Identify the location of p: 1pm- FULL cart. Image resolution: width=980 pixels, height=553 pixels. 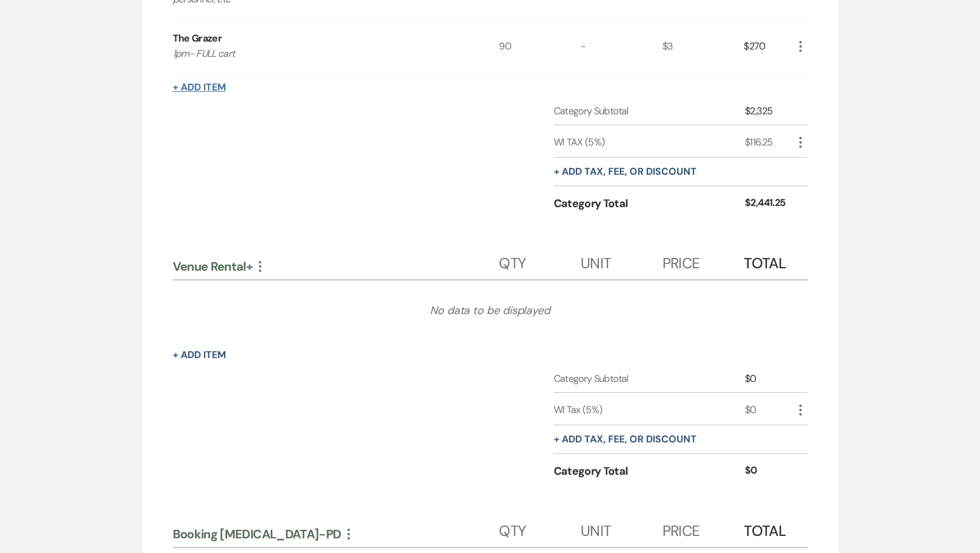
(320, 54).